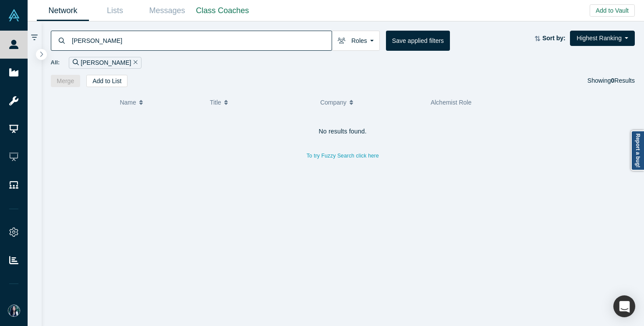 Image resolution: width=644 pixels, height=326 pixels. What do you see at coordinates (55, 63) in the screenshot?
I see `span: All:` at bounding box center [55, 63].